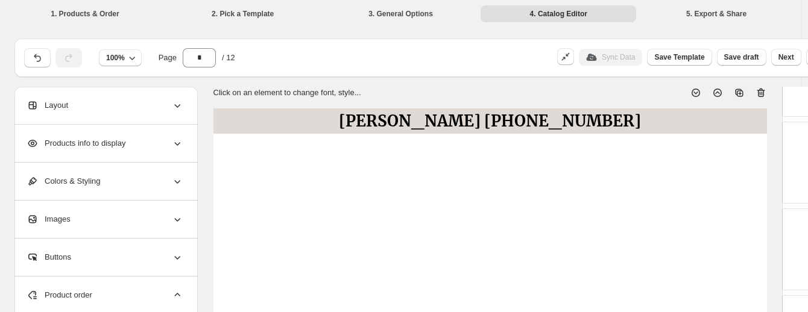 The width and height of the screenshot is (808, 312). Describe the element at coordinates (742, 57) in the screenshot. I see `button: Save draft` at that location.